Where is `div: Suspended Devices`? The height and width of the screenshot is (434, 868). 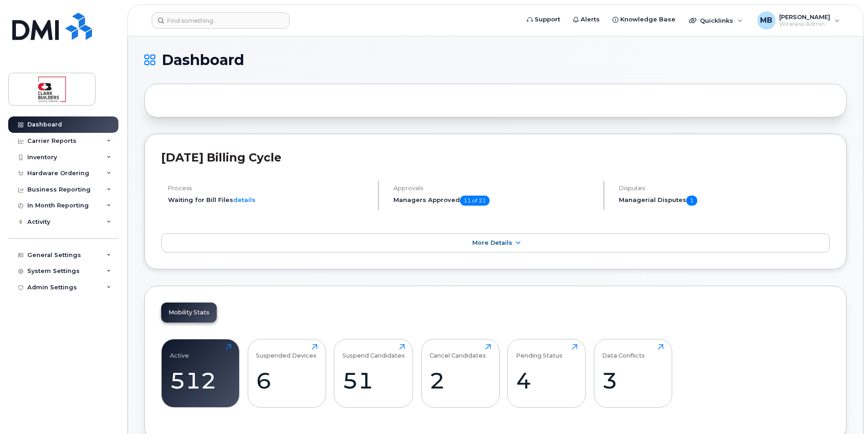 div: Suspended Devices is located at coordinates (286, 351).